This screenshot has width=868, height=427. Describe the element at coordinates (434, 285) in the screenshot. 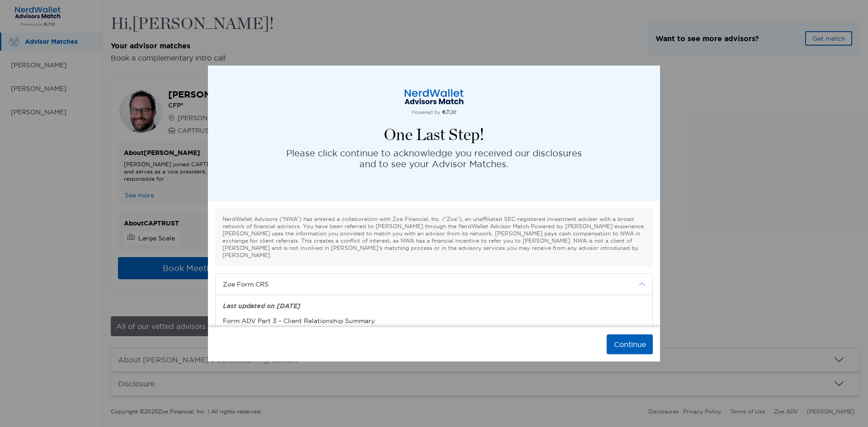

I see `div: icon arrowZoe Form CRS` at that location.